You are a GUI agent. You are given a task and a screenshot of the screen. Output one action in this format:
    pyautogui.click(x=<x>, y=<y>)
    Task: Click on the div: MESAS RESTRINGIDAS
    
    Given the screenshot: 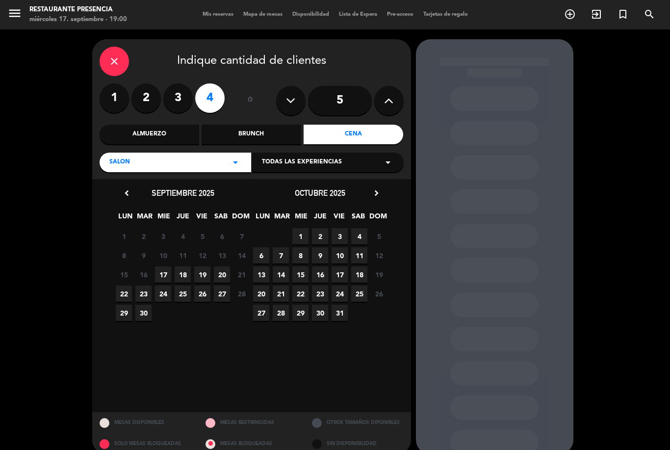 What is the action you would take?
    pyautogui.click(x=251, y=422)
    